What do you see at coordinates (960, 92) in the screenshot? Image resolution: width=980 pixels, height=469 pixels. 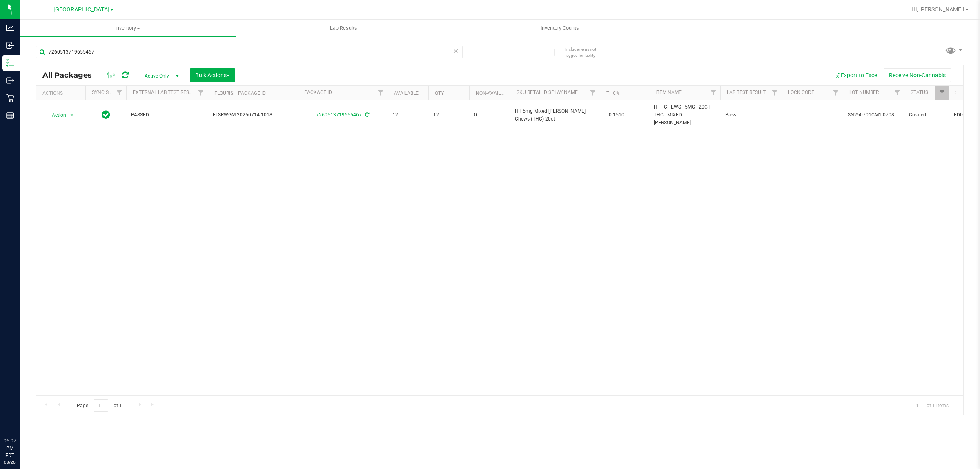 I see `a: SKU` at bounding box center [960, 92].